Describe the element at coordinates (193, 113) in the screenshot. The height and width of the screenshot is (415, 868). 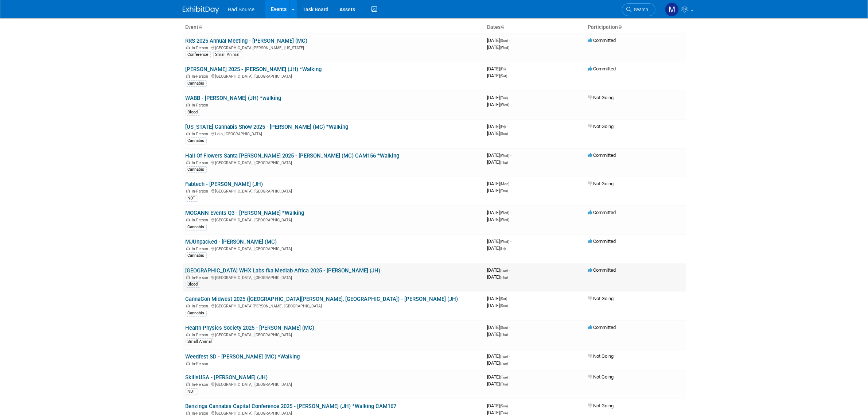
I see `div: Blood` at that location.